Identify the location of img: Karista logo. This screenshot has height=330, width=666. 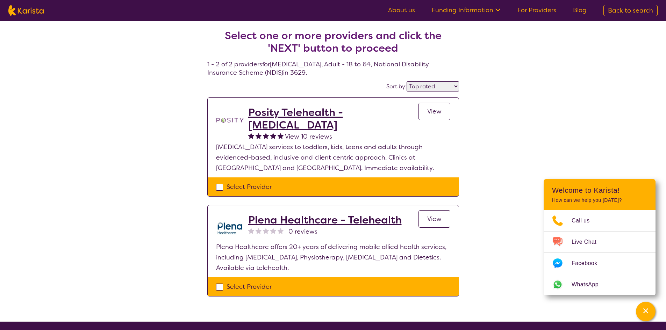
(26, 10).